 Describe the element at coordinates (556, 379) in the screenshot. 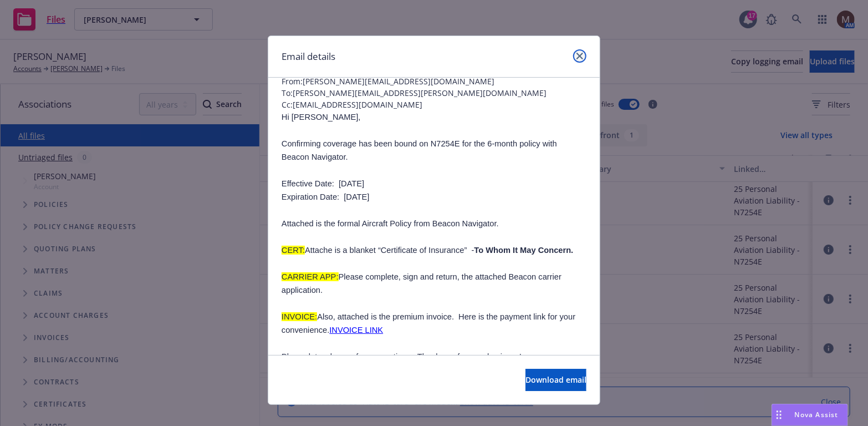

I see `span: Download email` at that location.